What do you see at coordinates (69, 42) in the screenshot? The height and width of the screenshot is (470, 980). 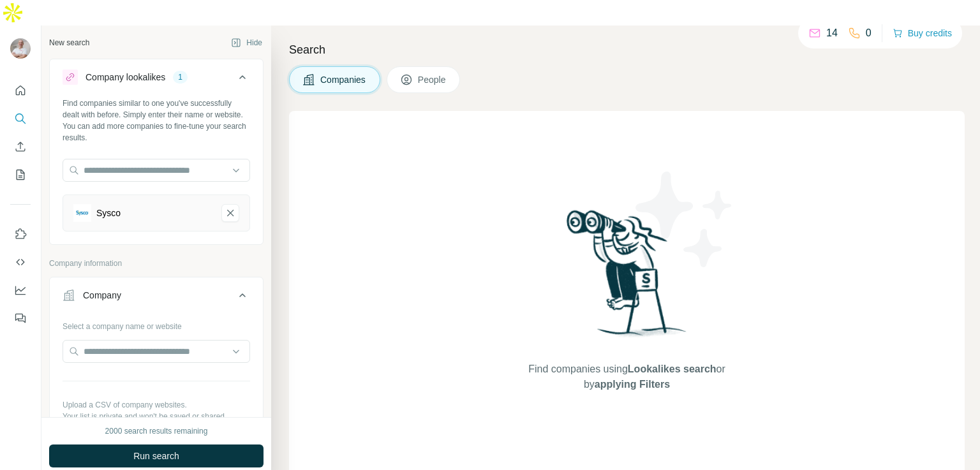 I see `div: New search` at bounding box center [69, 42].